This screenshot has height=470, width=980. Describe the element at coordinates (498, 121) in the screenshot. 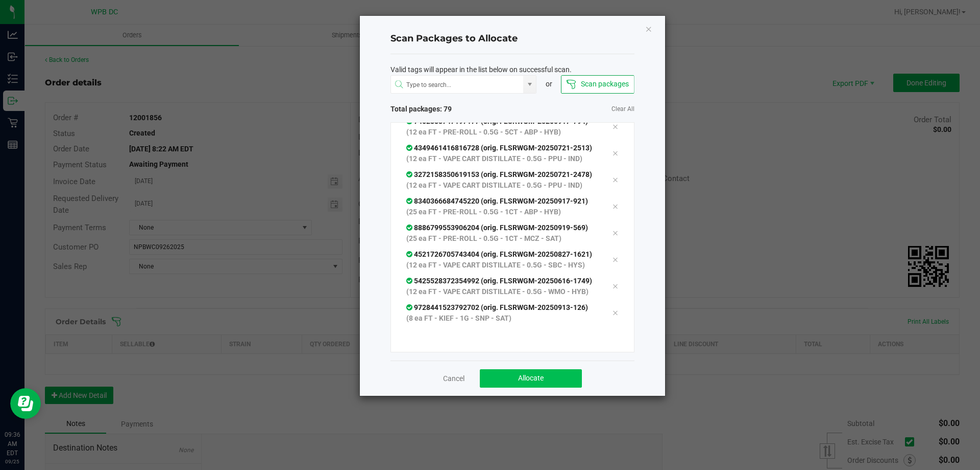

I see `span: 7452883747197177 (orig. FLSRWGM-20250917-794)` at that location.